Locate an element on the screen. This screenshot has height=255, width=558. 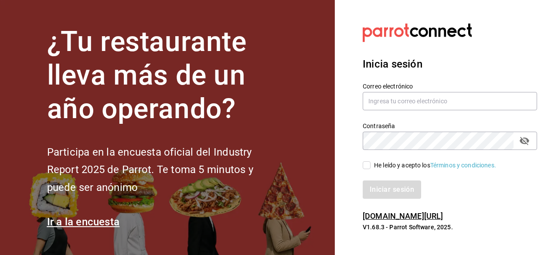
input: Ingresa tu correo electrónico is located at coordinates (449, 101).